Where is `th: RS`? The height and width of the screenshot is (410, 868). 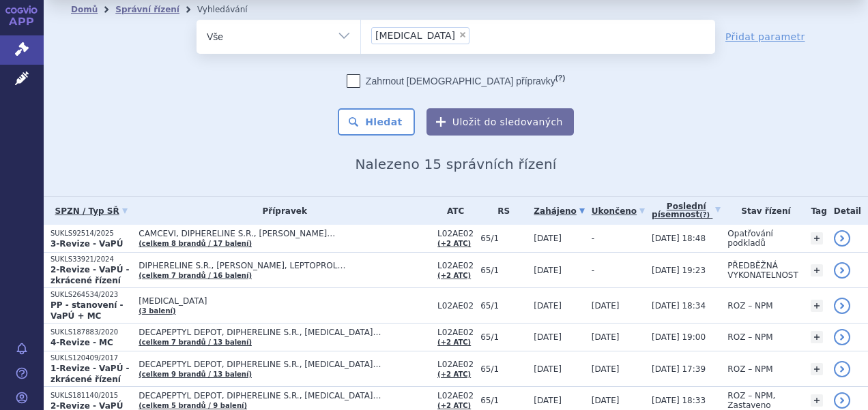
th: RS is located at coordinates (500, 211).